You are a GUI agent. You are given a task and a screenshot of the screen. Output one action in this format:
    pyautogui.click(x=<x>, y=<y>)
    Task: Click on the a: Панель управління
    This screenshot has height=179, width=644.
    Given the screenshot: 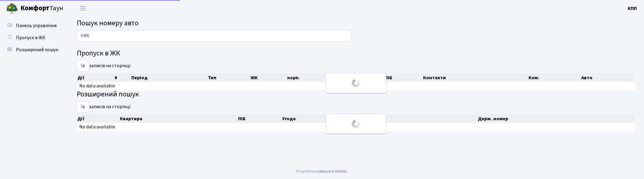 What is the action you would take?
    pyautogui.click(x=33, y=25)
    